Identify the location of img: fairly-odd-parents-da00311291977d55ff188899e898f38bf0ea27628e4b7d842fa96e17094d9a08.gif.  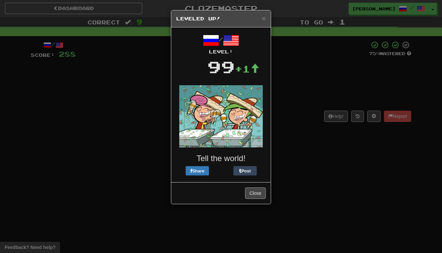
(221, 116).